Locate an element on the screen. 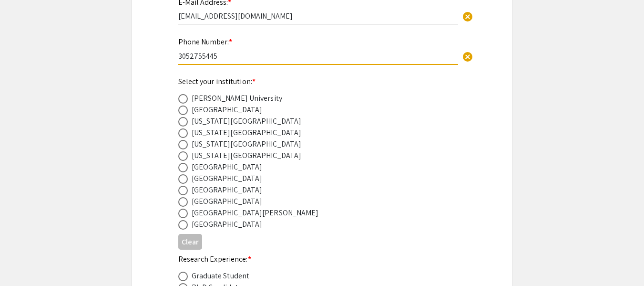  div: Graduate Student is located at coordinates (221, 276).